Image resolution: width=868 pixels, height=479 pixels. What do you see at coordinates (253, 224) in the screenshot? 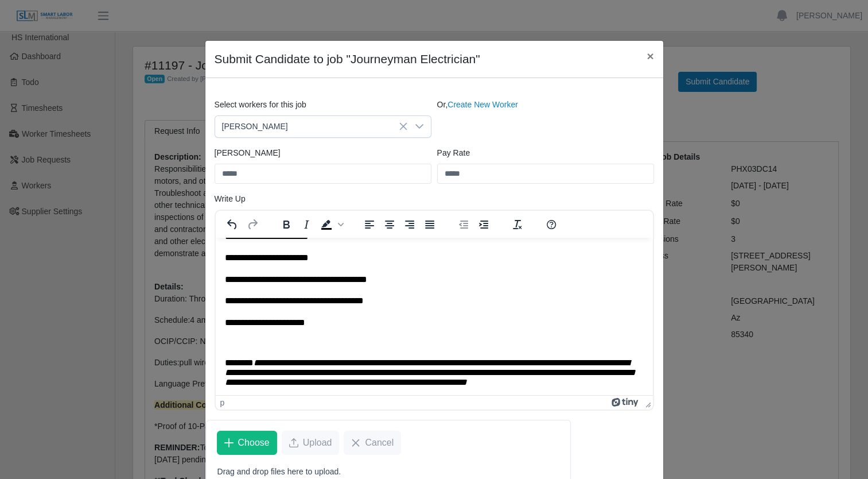
I see `button: Redo` at bounding box center [253, 224].